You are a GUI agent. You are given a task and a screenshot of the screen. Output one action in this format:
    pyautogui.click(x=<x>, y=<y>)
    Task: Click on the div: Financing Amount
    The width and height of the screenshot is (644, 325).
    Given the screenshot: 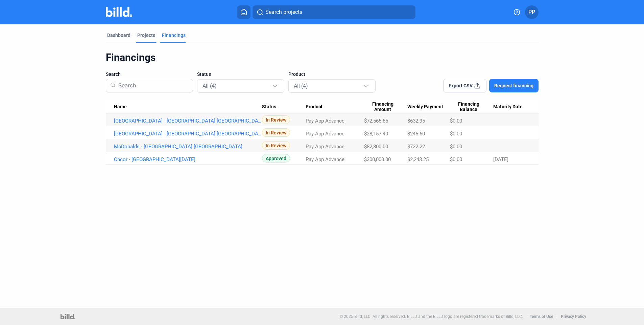 What is the action you would take?
    pyautogui.click(x=386, y=107)
    